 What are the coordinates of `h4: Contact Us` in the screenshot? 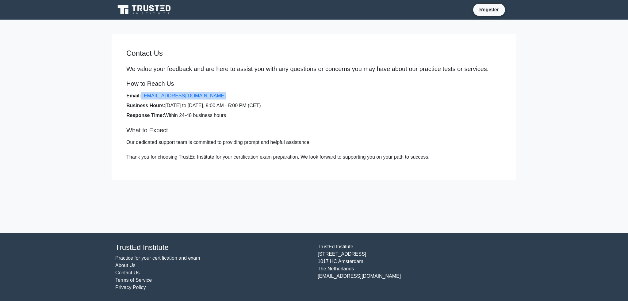 It's located at (314, 53).